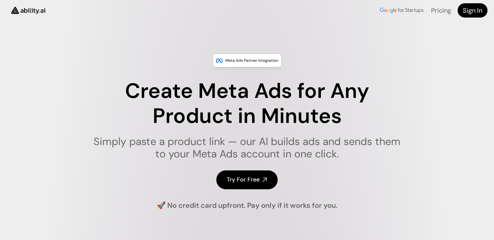 The width and height of the screenshot is (494, 240). What do you see at coordinates (243, 179) in the screenshot?
I see `h4: Try For Free` at bounding box center [243, 179].